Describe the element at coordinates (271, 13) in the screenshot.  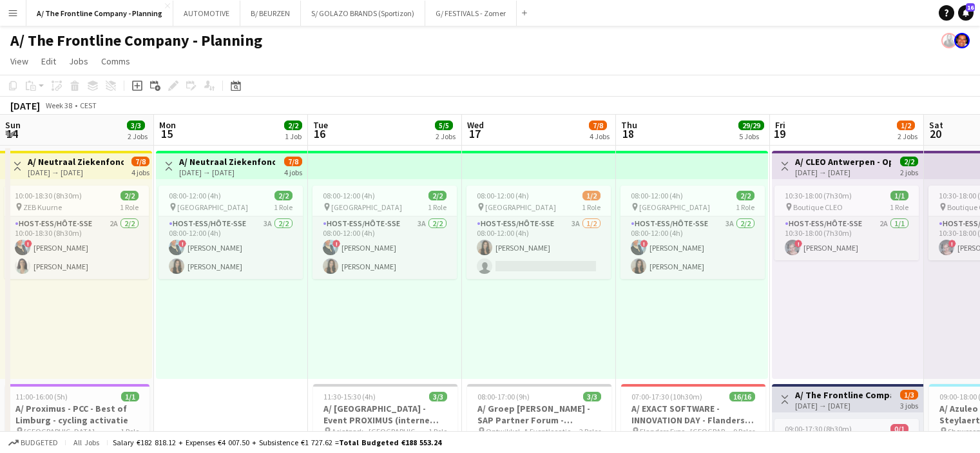
I see `button: B/ BEURZEN` at that location.